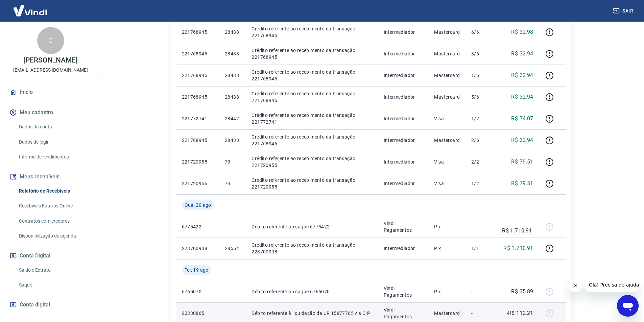 Image resolution: width=644 pixels, height=322 pixels. What do you see at coordinates (30, 10) in the screenshot?
I see `img: Vindi` at bounding box center [30, 10].